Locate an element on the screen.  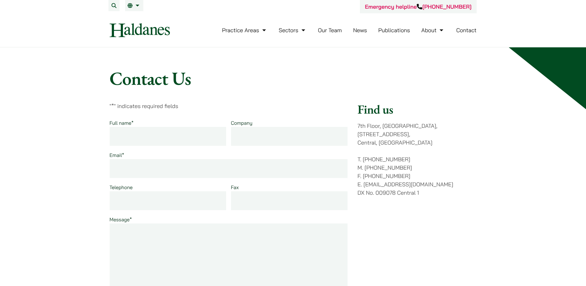
h2: Find us is located at coordinates (417, 109).